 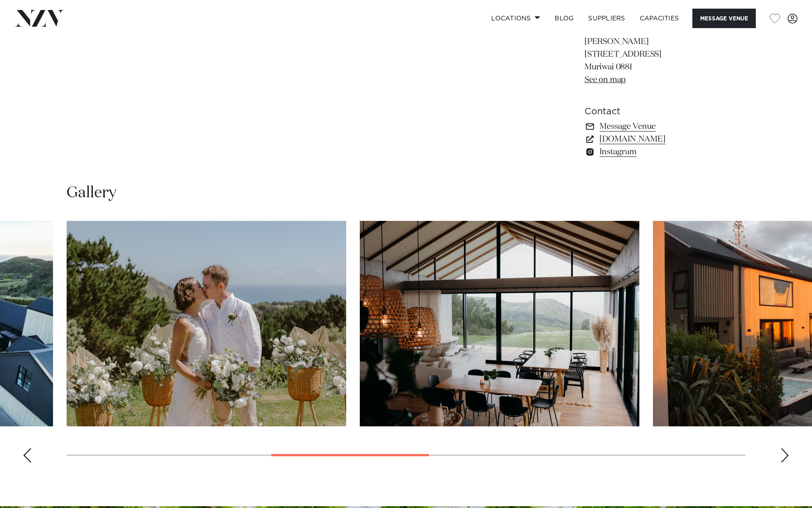 I want to click on a: Message Venue, so click(x=659, y=126).